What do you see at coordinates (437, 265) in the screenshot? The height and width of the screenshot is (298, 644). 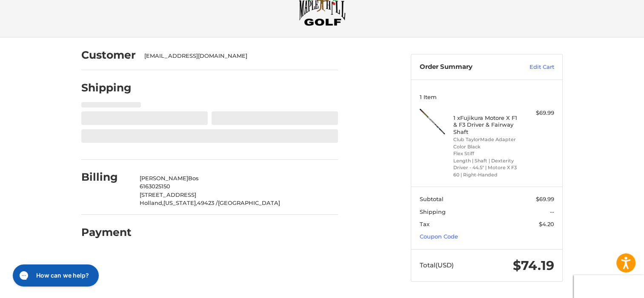 I see `span: Total (USD)` at bounding box center [437, 265].